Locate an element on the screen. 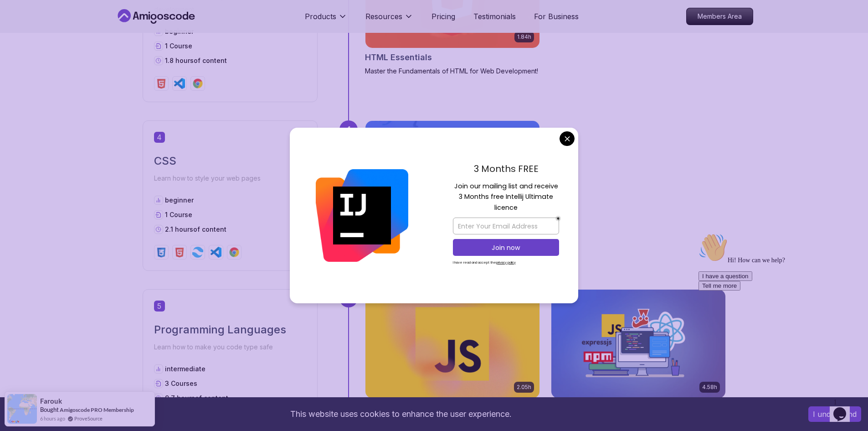 This screenshot has height=431, width=868. div: This website uses cookies to enhance the user experience. is located at coordinates (400, 414).